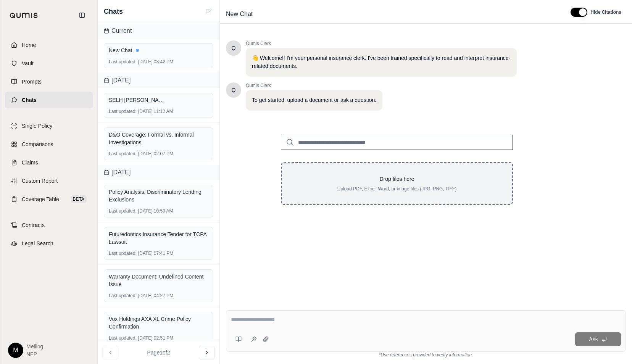  Describe the element at coordinates (158, 323) in the screenshot. I see `div: Vox Holdings AXA XL Crime Policy Confirmation` at that location.